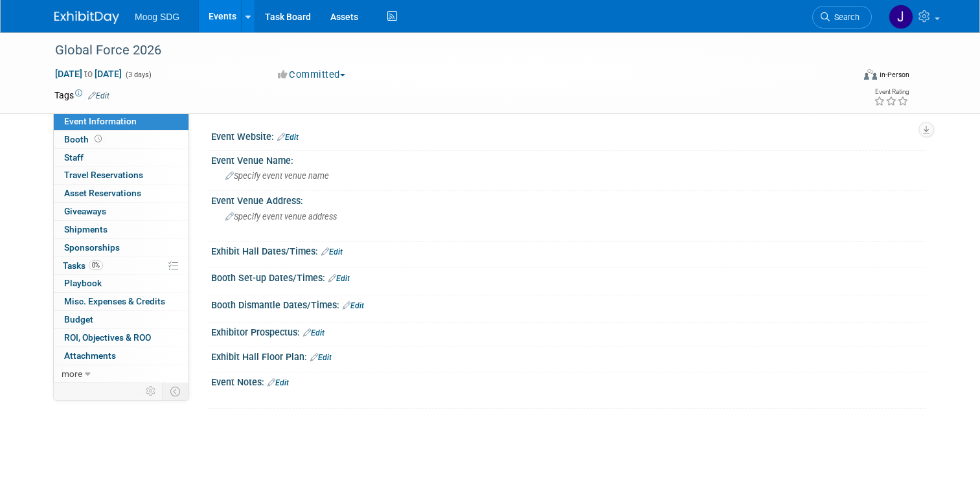 The image size is (980, 478). Describe the element at coordinates (846, 77) in the screenshot. I see `div: Event Format` at that location.